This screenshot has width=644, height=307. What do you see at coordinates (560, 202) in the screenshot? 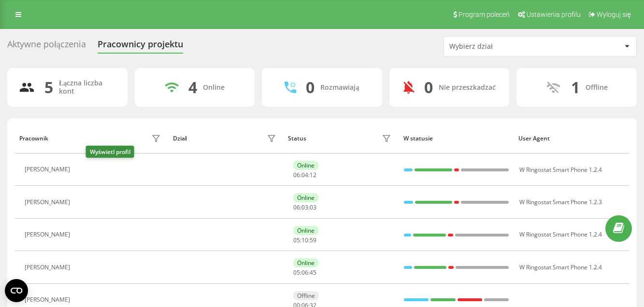
I see `span: W Ringostat Smart Phone 1.2.3` at bounding box center [560, 202].